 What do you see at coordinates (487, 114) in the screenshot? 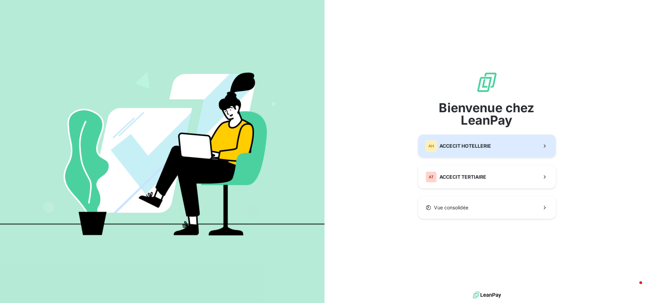
I see `span: Bienvenue chez LeanPay` at bounding box center [487, 114].